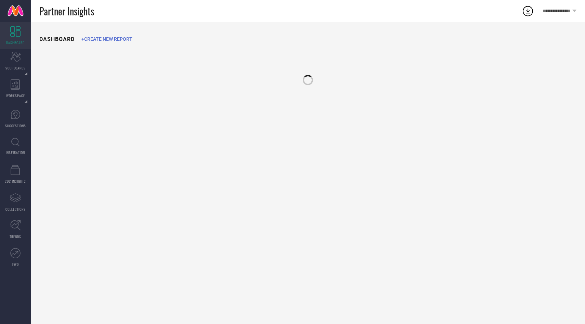 Image resolution: width=585 pixels, height=324 pixels. I want to click on span: FWD, so click(15, 264).